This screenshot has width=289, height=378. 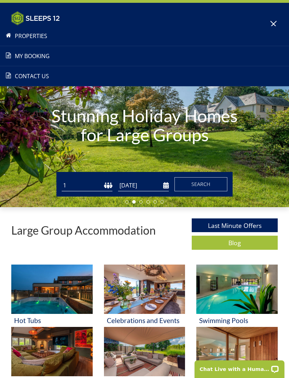 What do you see at coordinates (201, 184) in the screenshot?
I see `span: Search` at bounding box center [201, 184].